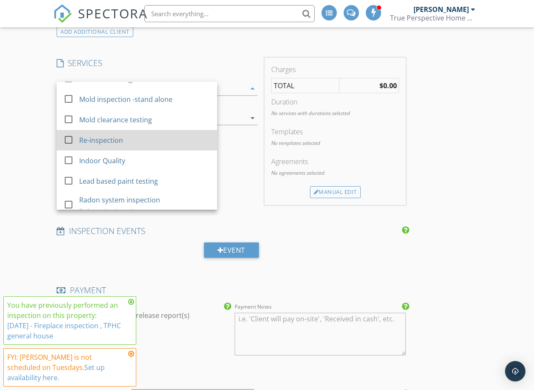 Image resolution: width=534 pixels, height=390 pixels. I want to click on div: Indoor Quality, so click(102, 161).